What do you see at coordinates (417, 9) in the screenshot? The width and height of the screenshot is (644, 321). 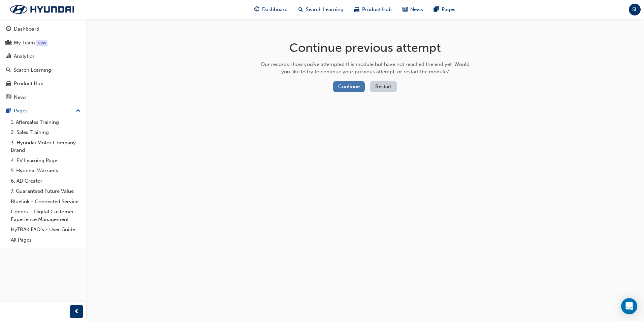 I see `span: News` at bounding box center [417, 9].